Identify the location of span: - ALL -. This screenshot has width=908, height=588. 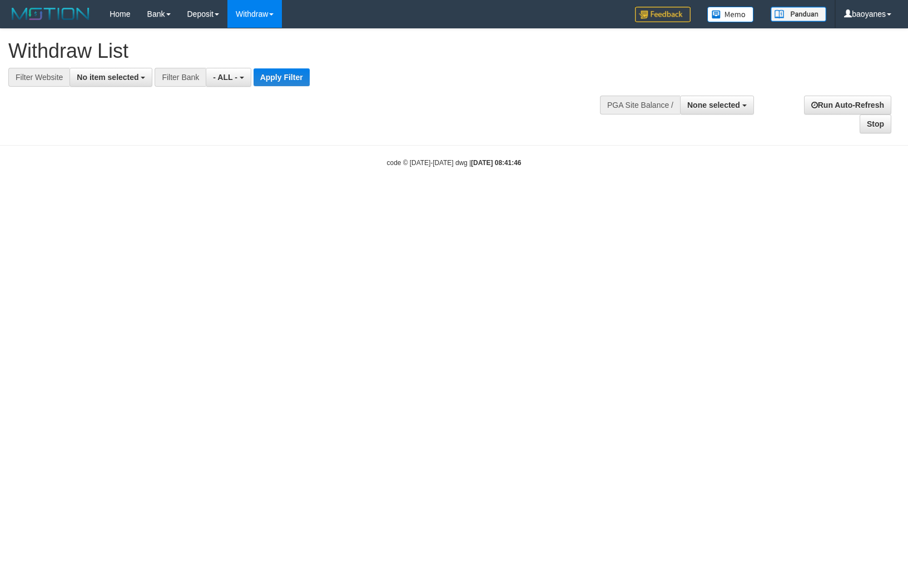
(226, 78).